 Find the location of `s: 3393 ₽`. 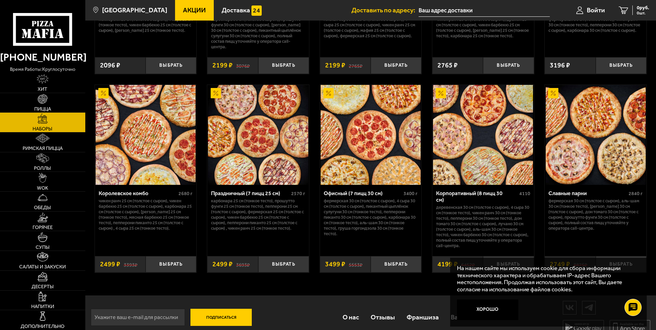

s: 3393 ₽ is located at coordinates (131, 265).